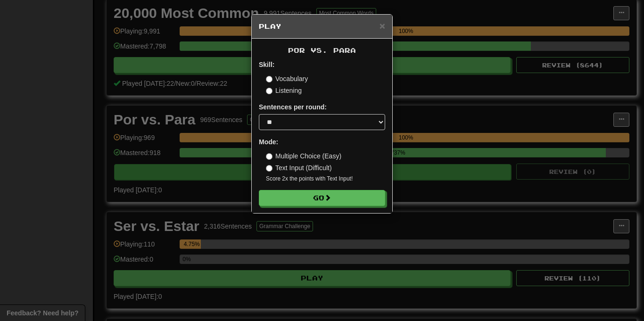 This screenshot has width=644, height=321. Describe the element at coordinates (322, 50) in the screenshot. I see `span: Por vs. Para` at that location.